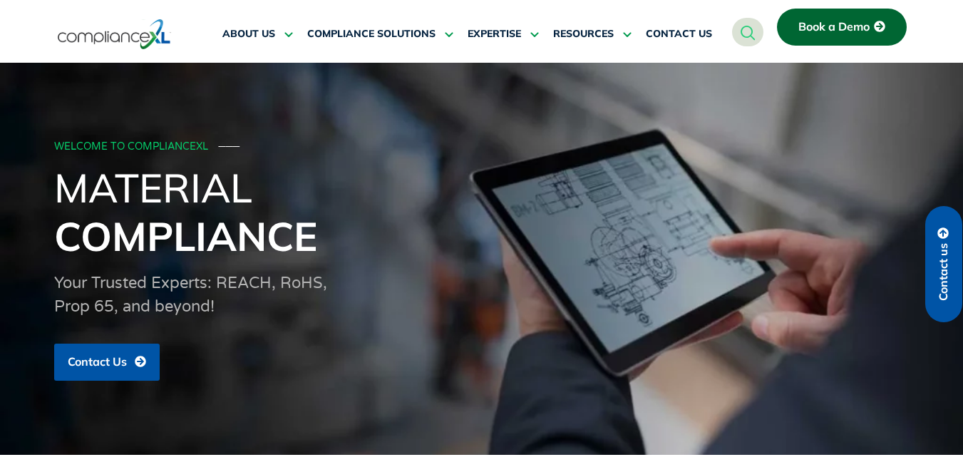 The image size is (963, 457). Describe the element at coordinates (257, 34) in the screenshot. I see `a: ABOUT US` at that location.